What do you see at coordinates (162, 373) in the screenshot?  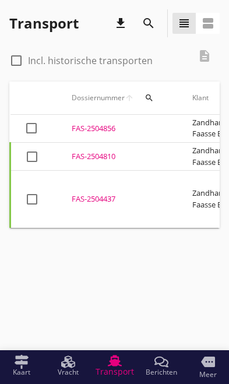 I see `span: Berichten` at bounding box center [162, 373].